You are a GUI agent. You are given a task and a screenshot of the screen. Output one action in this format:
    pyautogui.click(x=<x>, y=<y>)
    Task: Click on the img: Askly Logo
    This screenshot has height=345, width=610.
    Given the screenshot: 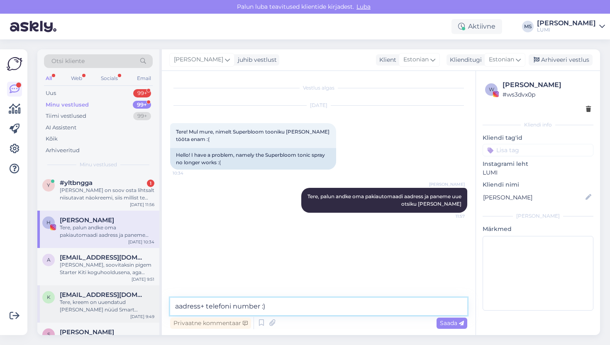 What is the action you would take?
    pyautogui.click(x=15, y=64)
    